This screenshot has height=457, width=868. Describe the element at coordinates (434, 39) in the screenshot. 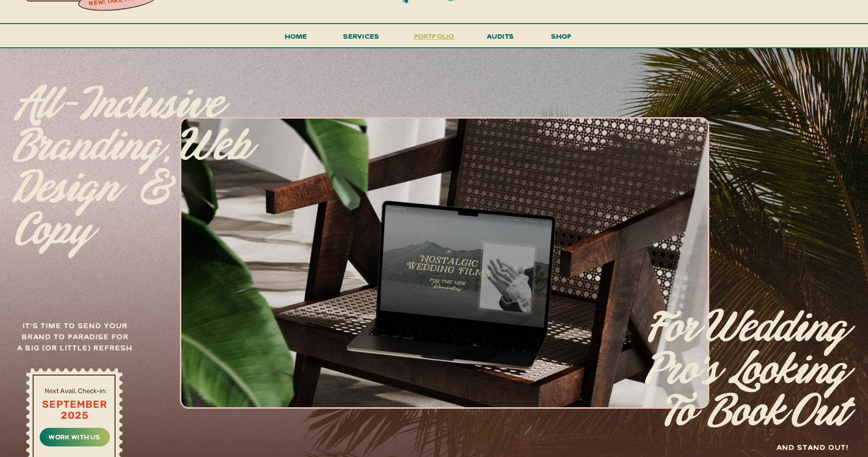

I see `h3: portfolio` at that location.